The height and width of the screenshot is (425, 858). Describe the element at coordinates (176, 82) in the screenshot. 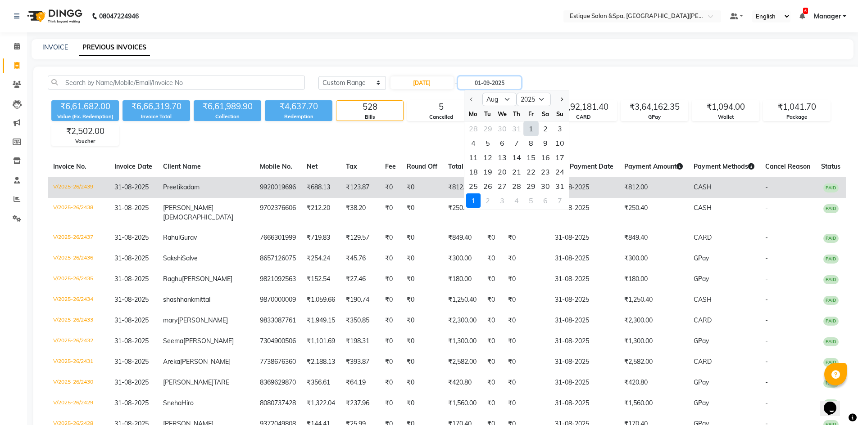

I see `input: Search by Name/Mobile/Email/Invoice No` at that location.